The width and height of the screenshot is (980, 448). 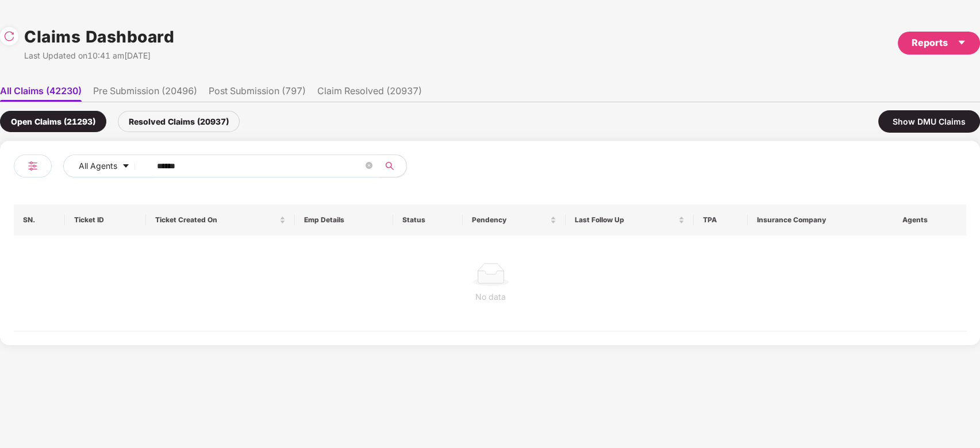 What do you see at coordinates (216, 220) in the screenshot?
I see `span: Ticket Created On` at bounding box center [216, 220].